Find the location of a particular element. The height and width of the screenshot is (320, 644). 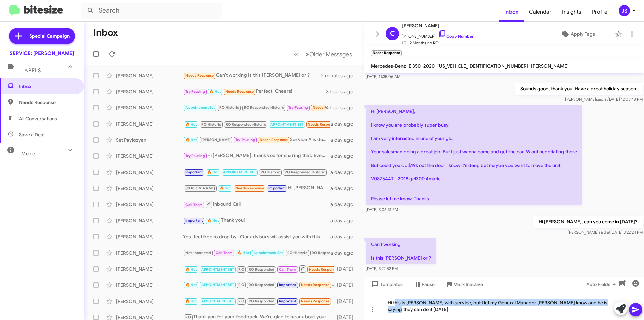

button: Auto Fields is located at coordinates (602, 284).